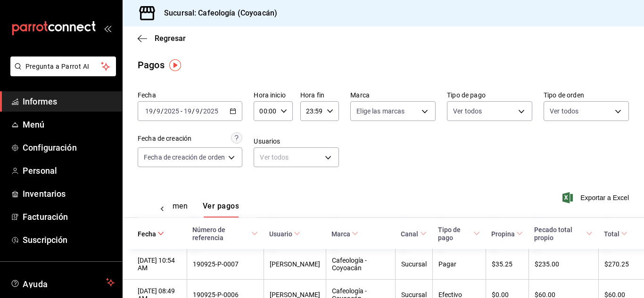 Image resolution: width=644 pixels, height=298 pixels. I want to click on font: Cafeología - Coyoacán, so click(349, 264).